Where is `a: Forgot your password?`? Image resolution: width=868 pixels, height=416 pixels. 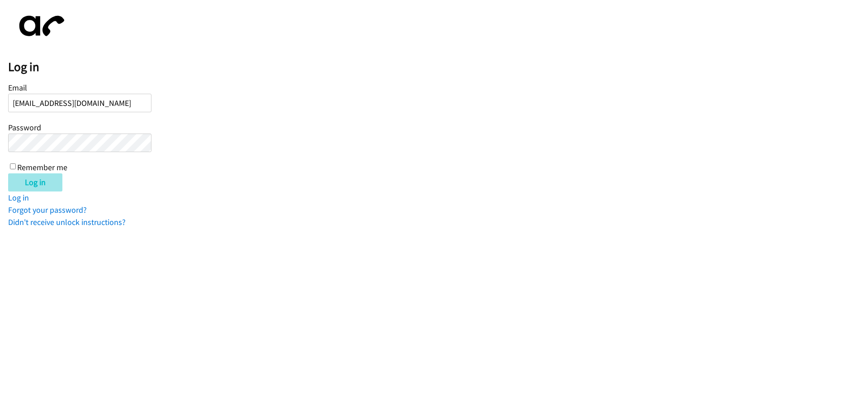
a: Forgot your password? is located at coordinates (48, 210).